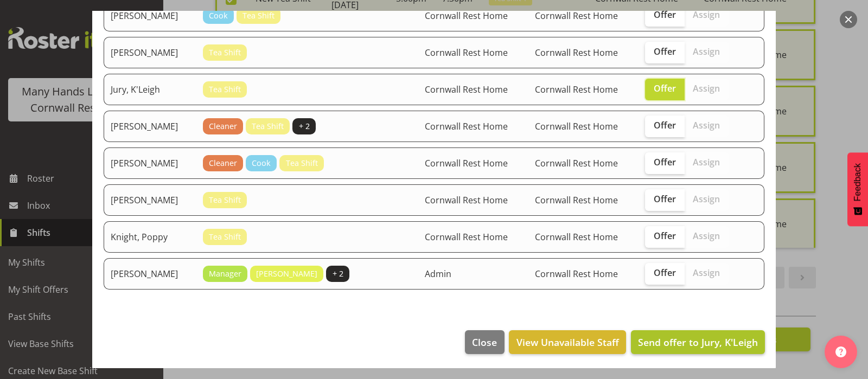 The height and width of the screenshot is (379, 868). What do you see at coordinates (858, 183) in the screenshot?
I see `span: Feedback` at bounding box center [858, 183].